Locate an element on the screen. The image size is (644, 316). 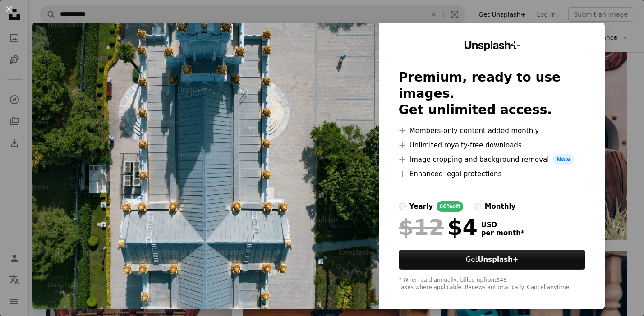
li: Members-only content added monthly is located at coordinates (491, 130).